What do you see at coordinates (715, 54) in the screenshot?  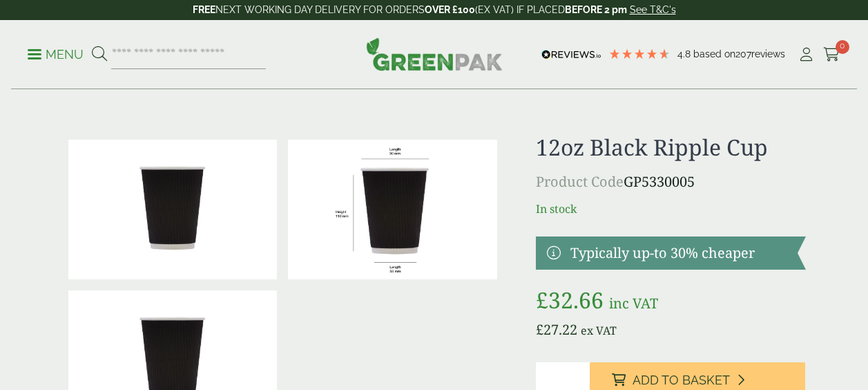 I see `span: Based on` at bounding box center [715, 54].